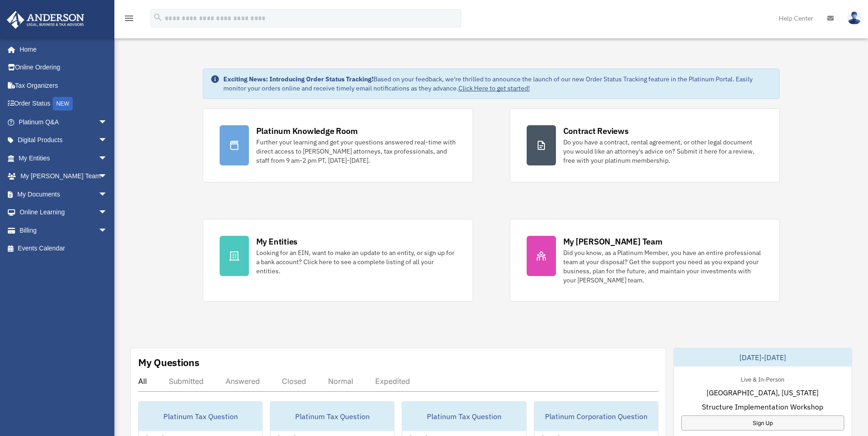  Describe the element at coordinates (61, 49) in the screenshot. I see `a: Home` at that location.